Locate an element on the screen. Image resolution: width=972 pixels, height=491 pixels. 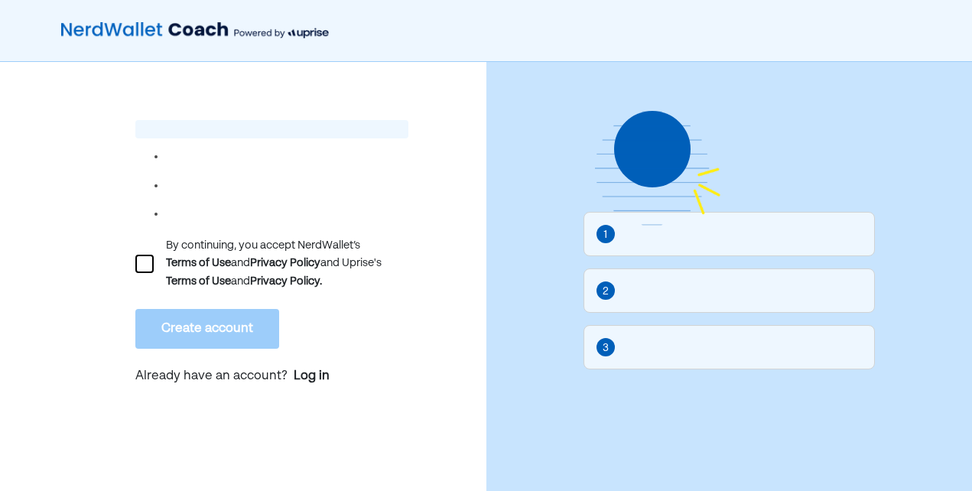
div: Privacy Policy. is located at coordinates (286, 281).